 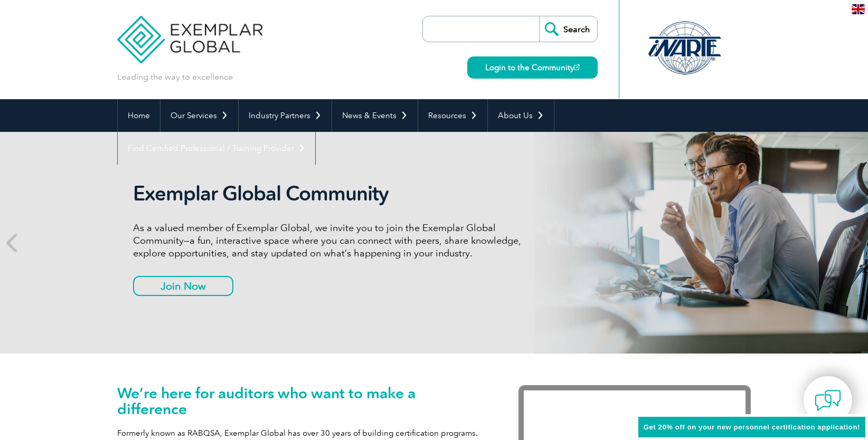 What do you see at coordinates (216, 149) in the screenshot?
I see `a: Find Certified Professional / Training Provider` at bounding box center [216, 149].